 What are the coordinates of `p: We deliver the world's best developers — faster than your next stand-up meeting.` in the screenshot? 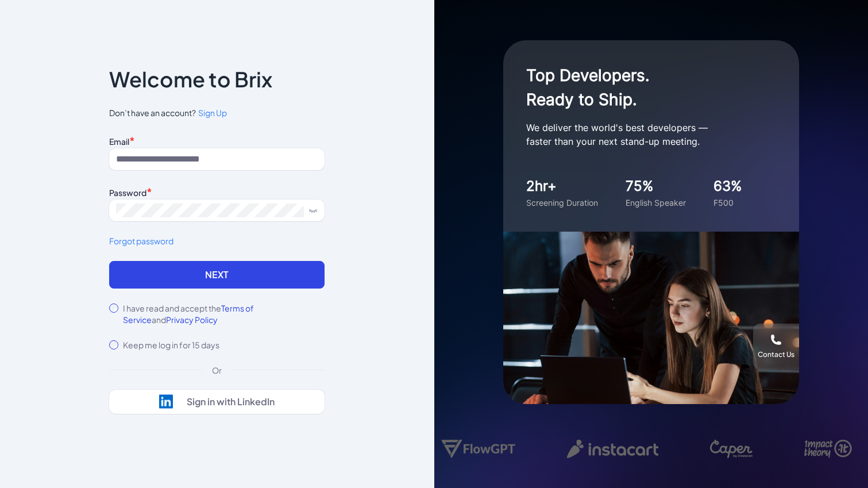 It's located at (641, 134).